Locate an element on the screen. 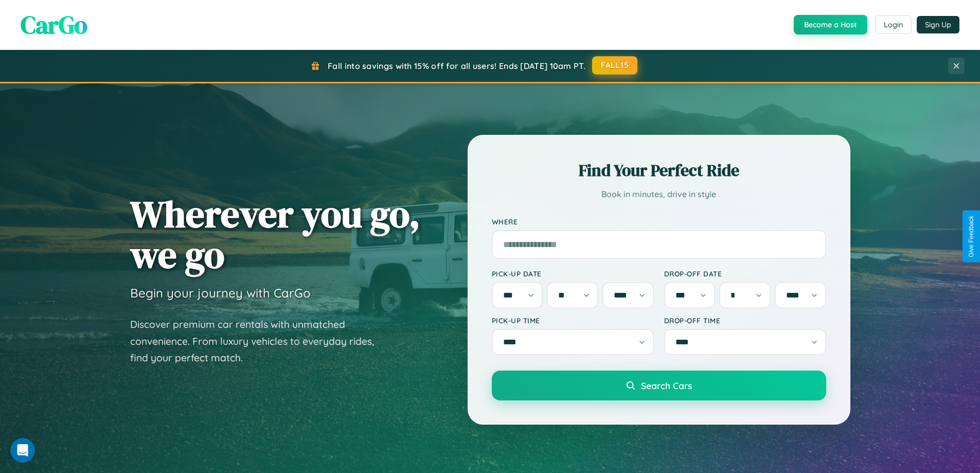  label: Pick-up Date is located at coordinates (573, 274).